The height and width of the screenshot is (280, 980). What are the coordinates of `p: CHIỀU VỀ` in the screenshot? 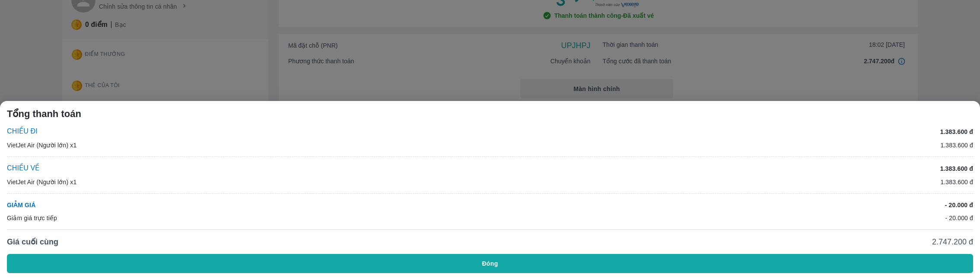 It's located at (24, 168).